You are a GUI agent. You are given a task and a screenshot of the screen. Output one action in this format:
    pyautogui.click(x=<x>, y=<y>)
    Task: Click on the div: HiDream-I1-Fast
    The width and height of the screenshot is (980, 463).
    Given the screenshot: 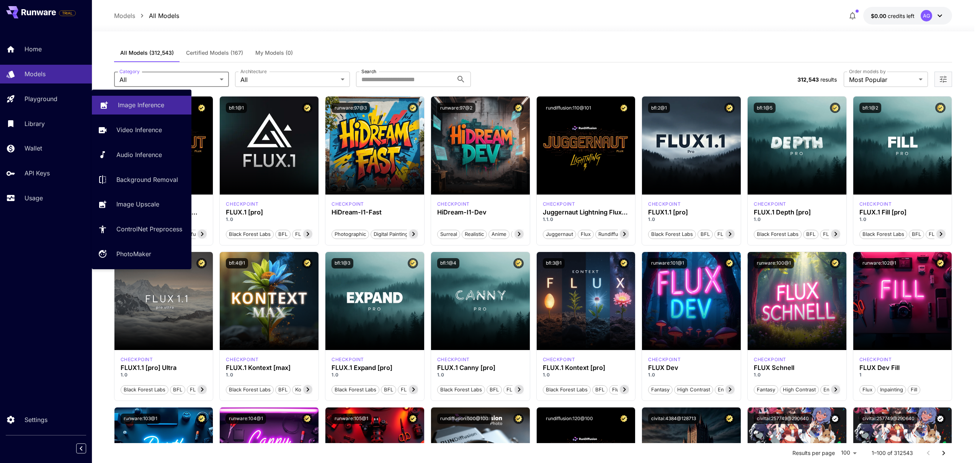 What is the action you would take?
    pyautogui.click(x=374, y=212)
    